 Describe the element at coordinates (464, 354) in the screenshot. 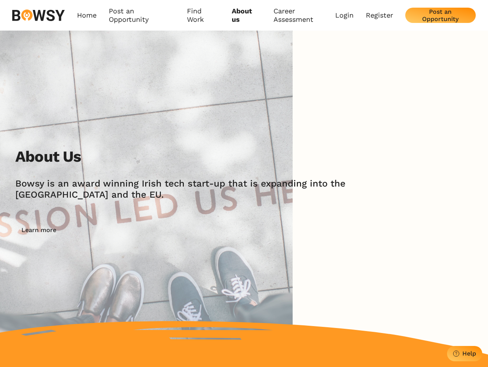

I see `button: Help` at that location.